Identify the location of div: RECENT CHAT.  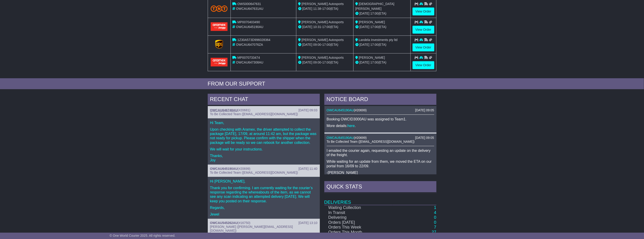
(264, 100).